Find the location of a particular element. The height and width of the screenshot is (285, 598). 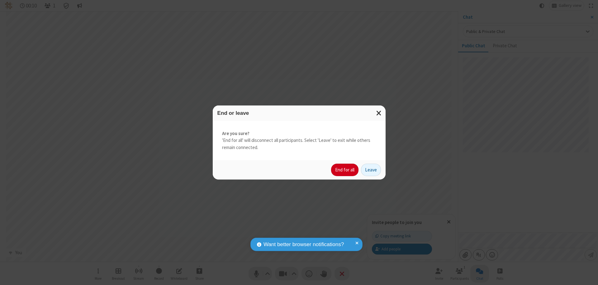

button: Close modal is located at coordinates (379, 113).